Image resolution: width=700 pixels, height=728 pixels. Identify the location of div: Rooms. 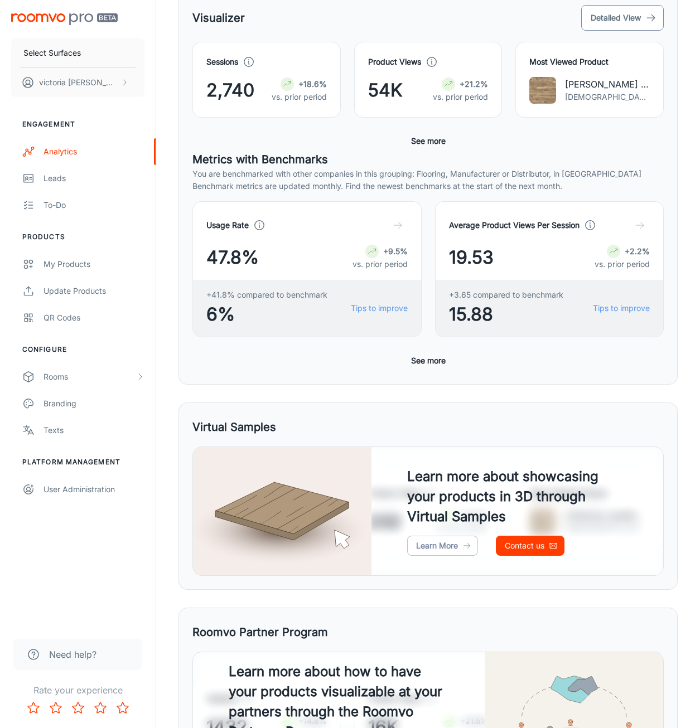
(89, 377).